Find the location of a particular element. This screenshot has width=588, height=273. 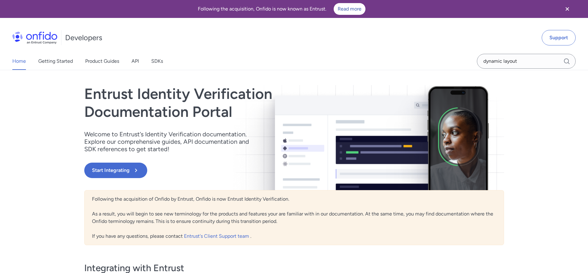

a: Entrust's Client Support team is located at coordinates (217, 236).